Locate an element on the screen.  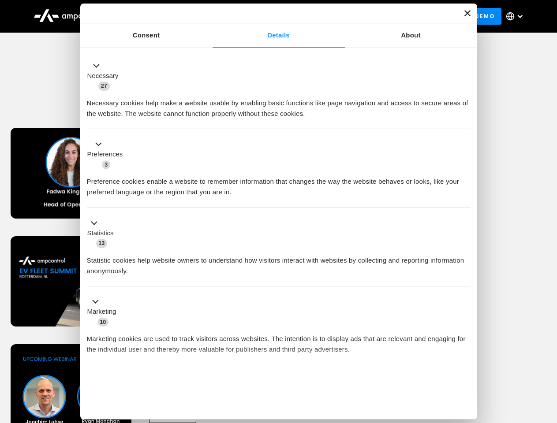
button: Close banner is located at coordinates (467, 13).